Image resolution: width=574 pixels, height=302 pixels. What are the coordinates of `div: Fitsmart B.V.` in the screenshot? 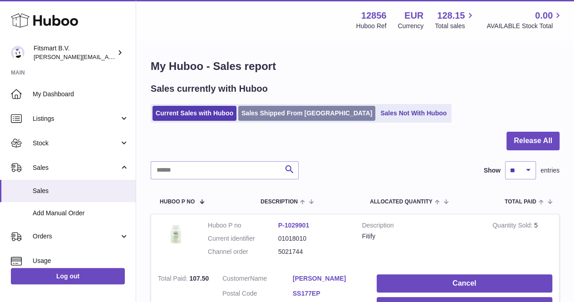 It's located at (74, 53).